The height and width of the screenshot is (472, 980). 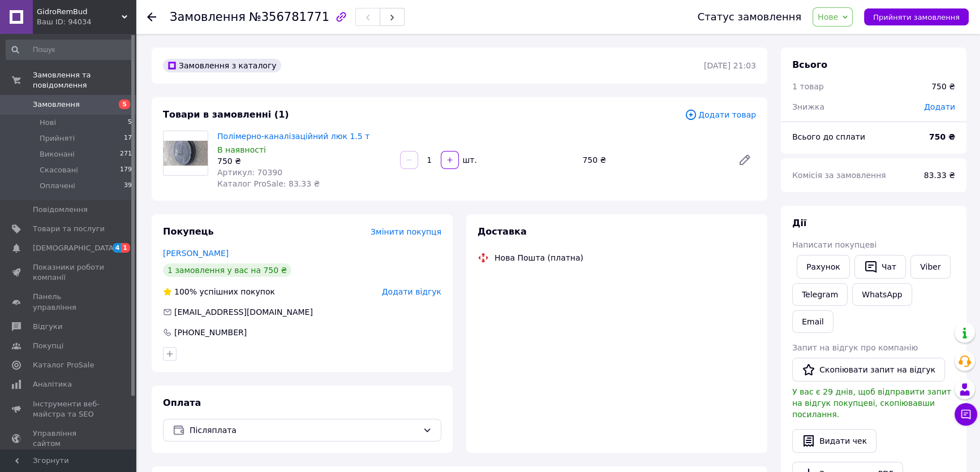 I want to click on a: WhatsApp, so click(x=882, y=295).